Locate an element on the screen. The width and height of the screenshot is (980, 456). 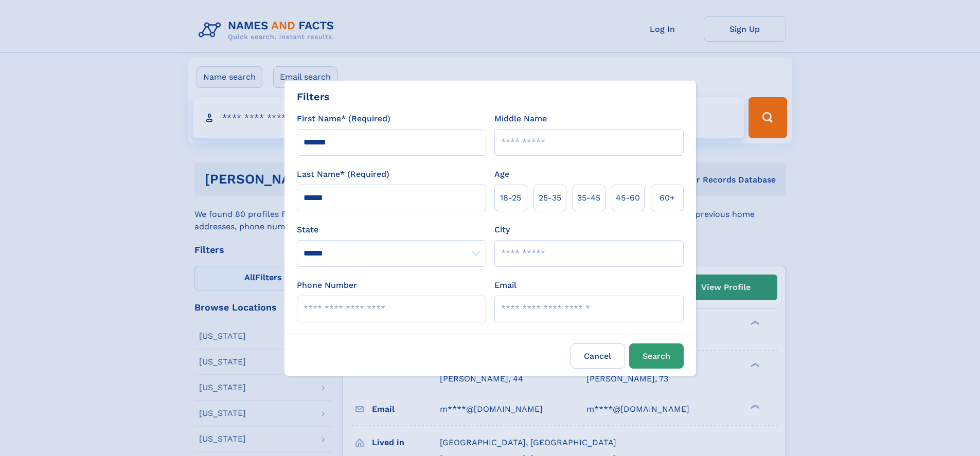
label: First Name* (Required) is located at coordinates (343, 119).